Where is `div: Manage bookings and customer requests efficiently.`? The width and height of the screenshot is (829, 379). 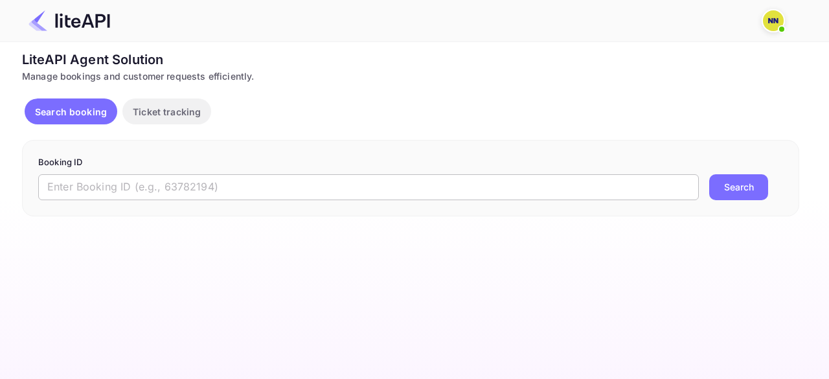
div: Manage bookings and customer requests efficiently. is located at coordinates (410, 76).